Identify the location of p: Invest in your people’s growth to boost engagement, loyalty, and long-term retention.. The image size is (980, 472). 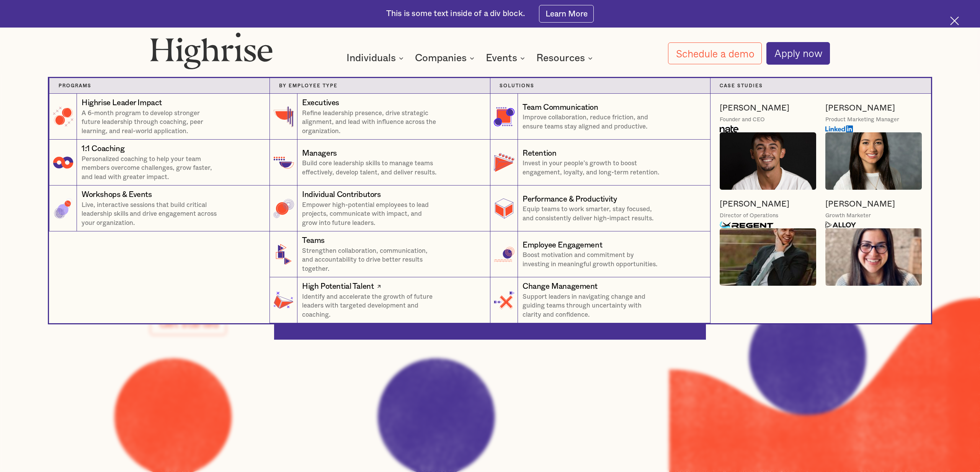
(592, 167).